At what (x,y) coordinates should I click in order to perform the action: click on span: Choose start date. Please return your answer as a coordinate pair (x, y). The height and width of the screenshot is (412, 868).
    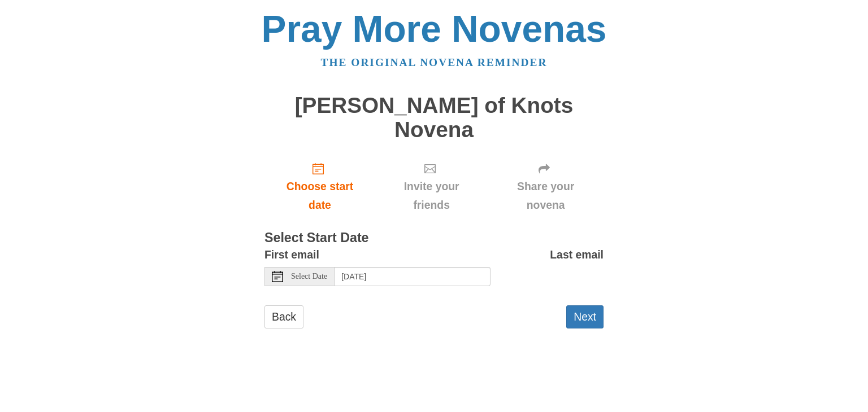
    Looking at the image, I should click on (320, 196).